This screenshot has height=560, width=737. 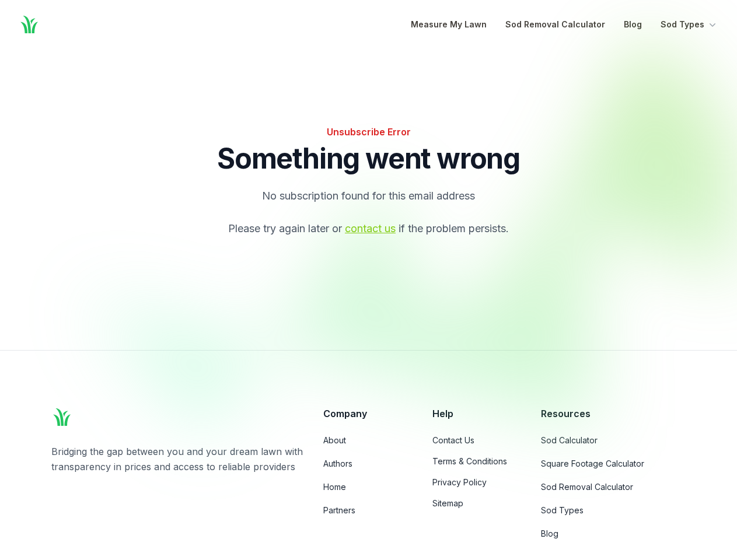 I want to click on a: Partners, so click(x=368, y=510).